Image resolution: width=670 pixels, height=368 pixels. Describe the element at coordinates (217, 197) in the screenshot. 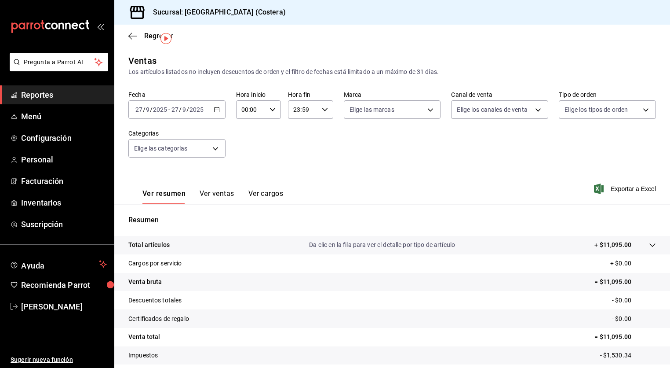

I see `button: Ver ventas` at that location.